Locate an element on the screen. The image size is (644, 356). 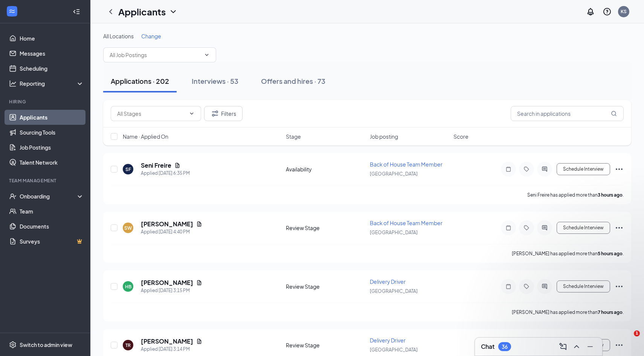
div: 36 is located at coordinates (505, 347).